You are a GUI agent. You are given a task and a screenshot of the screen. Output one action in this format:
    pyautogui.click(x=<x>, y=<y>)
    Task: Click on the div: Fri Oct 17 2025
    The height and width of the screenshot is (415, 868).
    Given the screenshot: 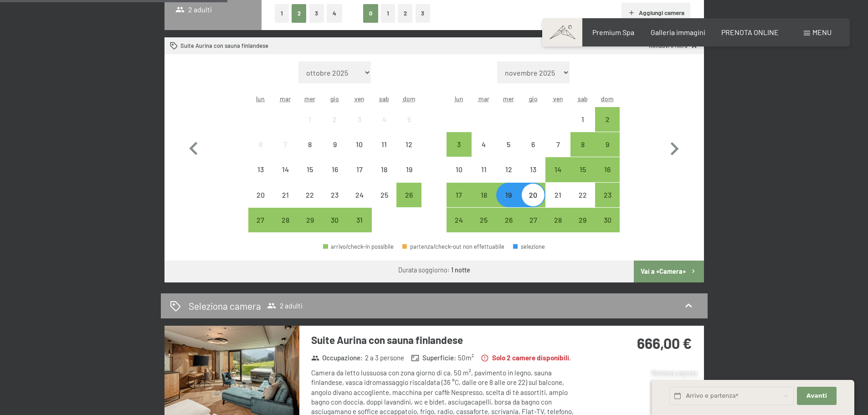 What is the action you would take?
    pyautogui.click(x=360, y=169)
    